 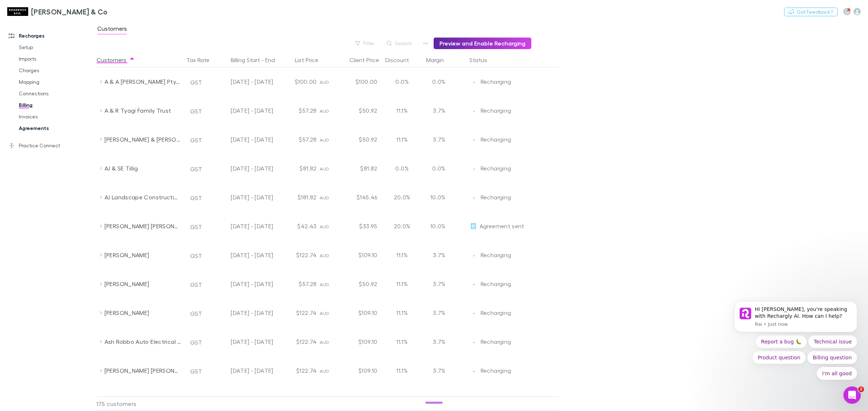 I want to click on button: Customers, so click(x=116, y=60).